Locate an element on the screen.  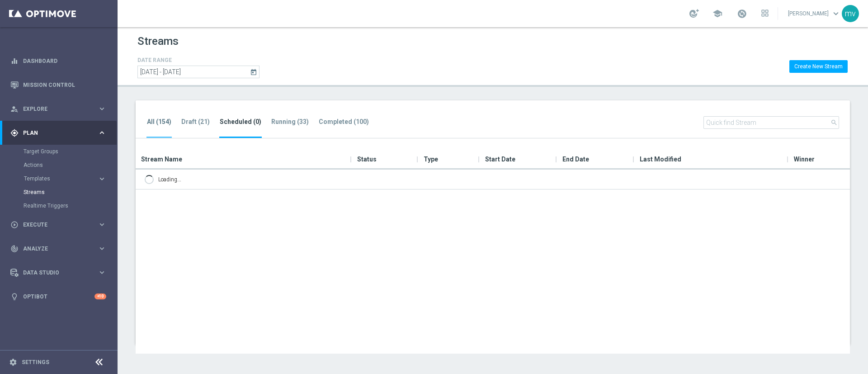
tab-header: Scheduled (0) is located at coordinates (240, 121).